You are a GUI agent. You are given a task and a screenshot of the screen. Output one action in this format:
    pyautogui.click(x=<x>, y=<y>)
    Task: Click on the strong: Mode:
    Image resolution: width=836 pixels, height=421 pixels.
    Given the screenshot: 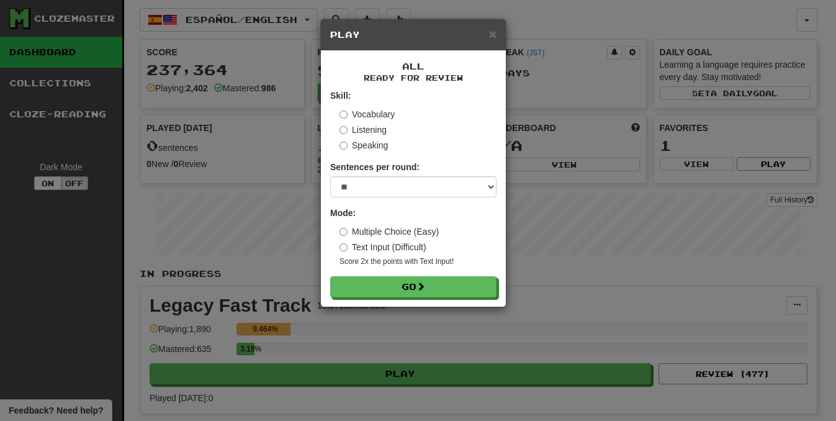 What is the action you would take?
    pyautogui.click(x=343, y=213)
    